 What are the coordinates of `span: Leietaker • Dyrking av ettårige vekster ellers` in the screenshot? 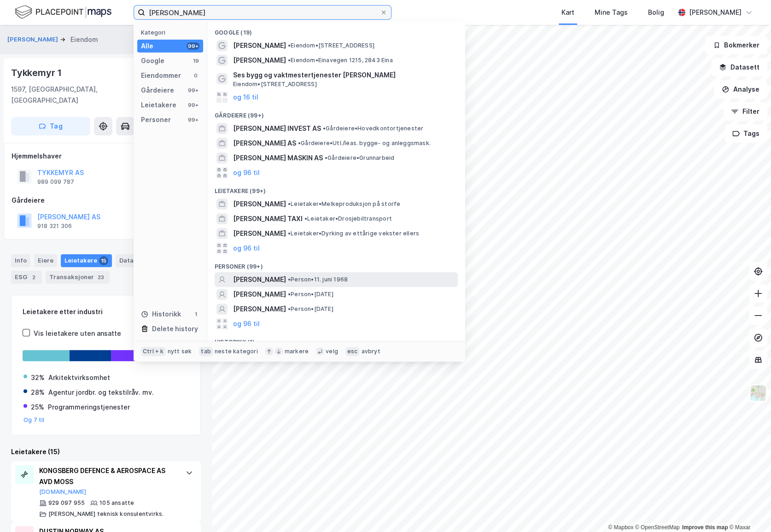 It's located at (353, 234).